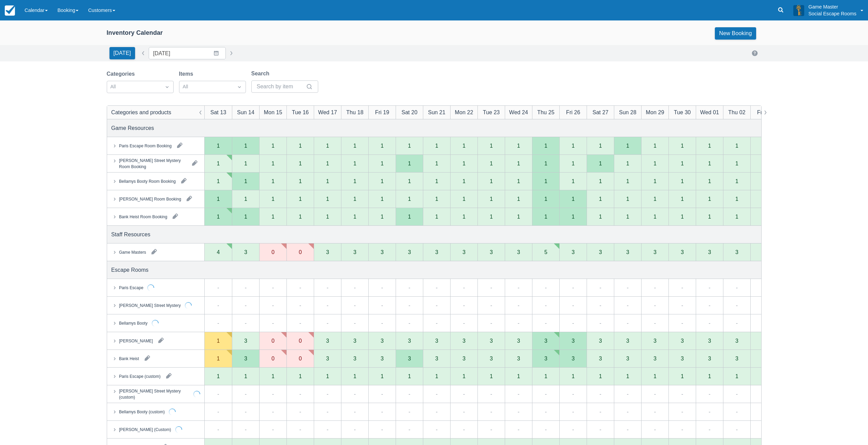  Describe the element at coordinates (436, 112) in the screenshot. I see `div: Sun 21` at that location.